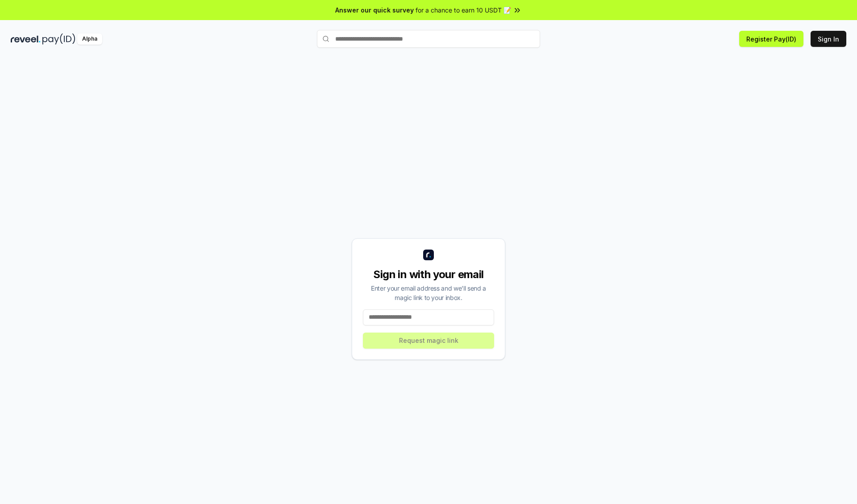  What do you see at coordinates (829, 38) in the screenshot?
I see `button: Sign In` at bounding box center [829, 38].